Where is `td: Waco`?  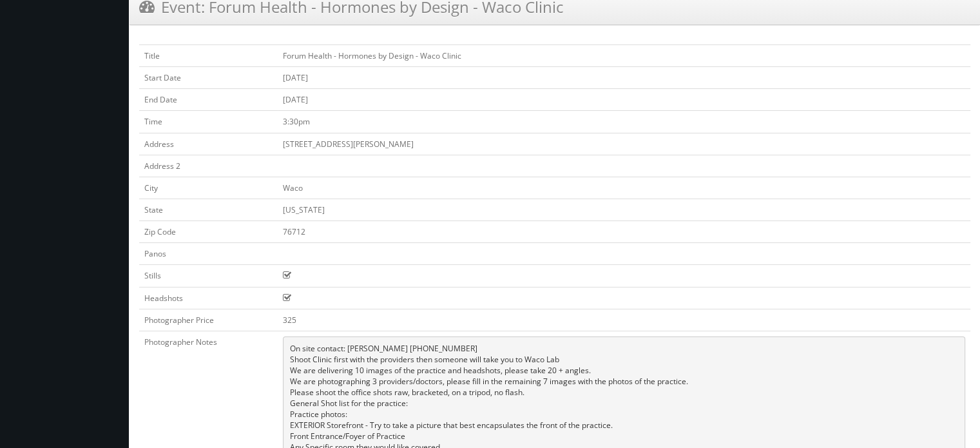
td: Waco is located at coordinates (624, 187).